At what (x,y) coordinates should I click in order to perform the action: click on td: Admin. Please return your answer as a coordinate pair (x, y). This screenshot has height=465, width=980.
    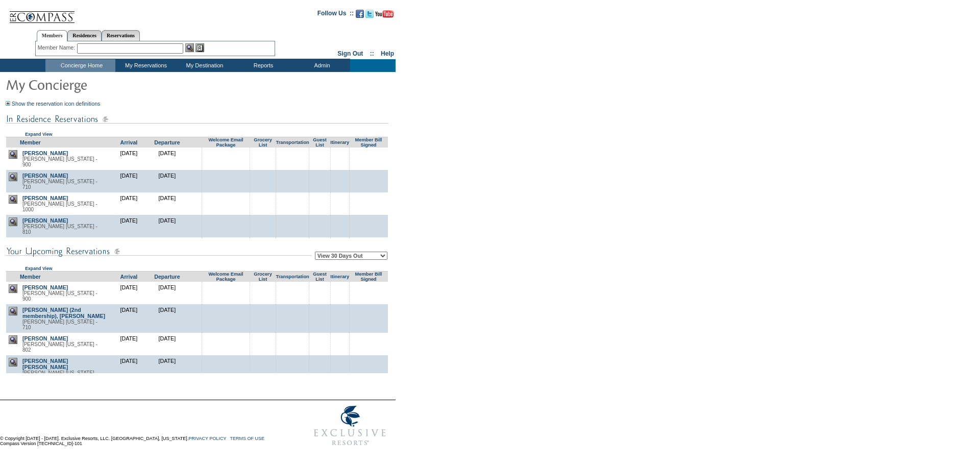
    Looking at the image, I should click on (320, 66).